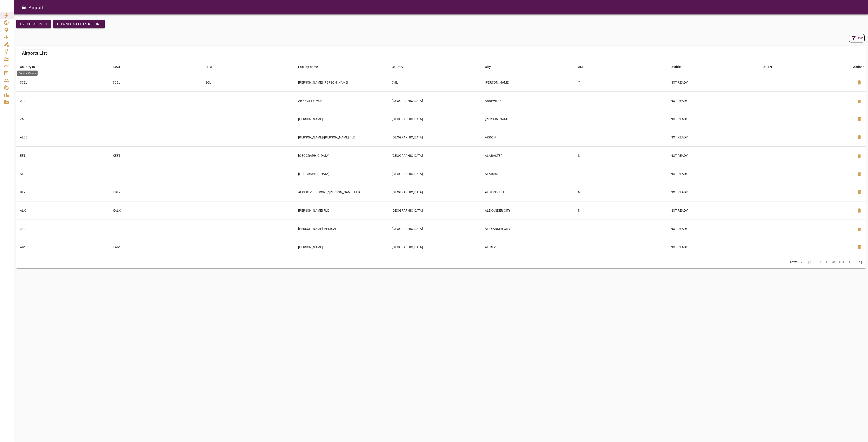 The width and height of the screenshot is (868, 442). Describe the element at coordinates (79, 24) in the screenshot. I see `button: Download Files Report` at that location.